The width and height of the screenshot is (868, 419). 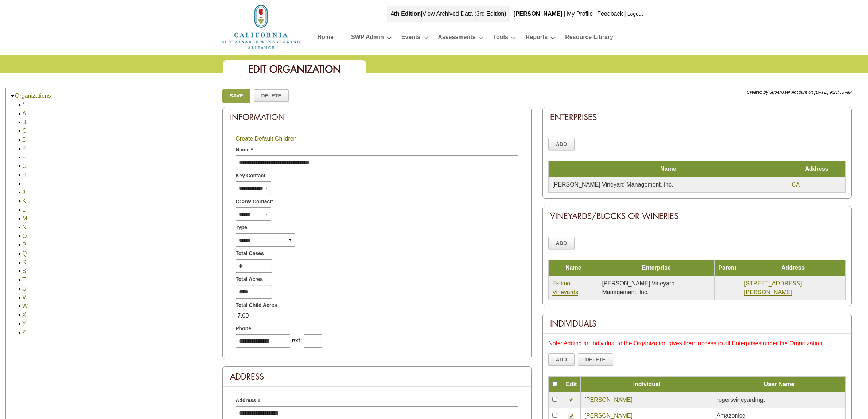 What do you see at coordinates (20, 140) in the screenshot?
I see `img: Expand D` at bounding box center [20, 140].